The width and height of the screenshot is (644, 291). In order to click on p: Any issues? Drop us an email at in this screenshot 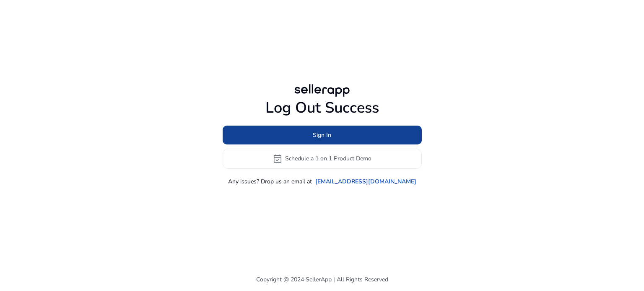, I will do `click(270, 182)`.